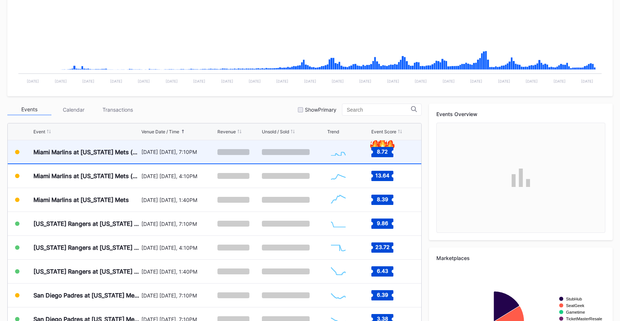 This screenshot has width=620, height=321. What do you see at coordinates (39, 132) in the screenshot?
I see `div: Event` at bounding box center [39, 132].